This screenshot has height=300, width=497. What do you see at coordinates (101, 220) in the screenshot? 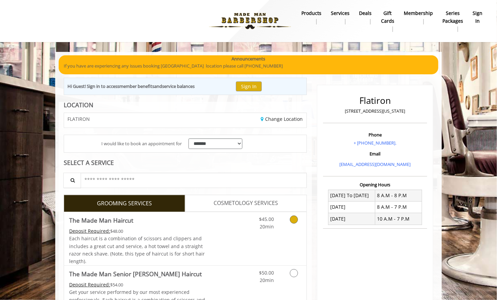
I see `b: The Made Man Haircut` at bounding box center [101, 220].